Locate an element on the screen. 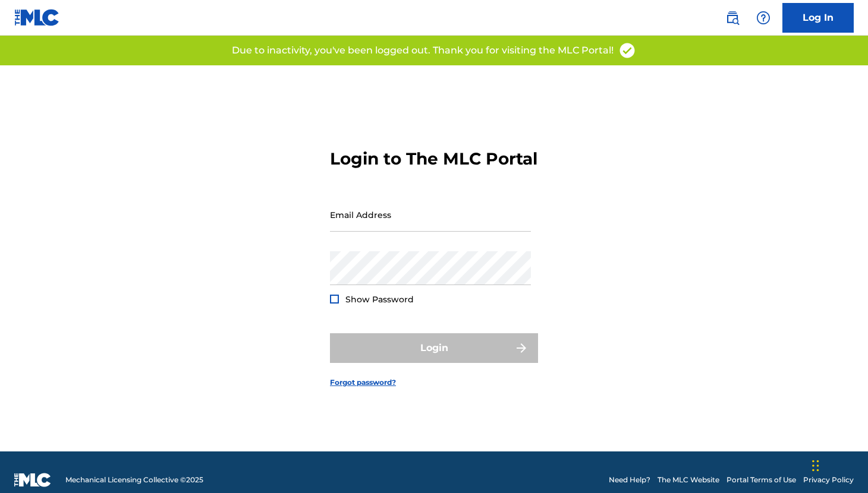  p: Due to inactivity, you've been logged out. Thank you for visiting the MLC Portal! is located at coordinates (423, 51).